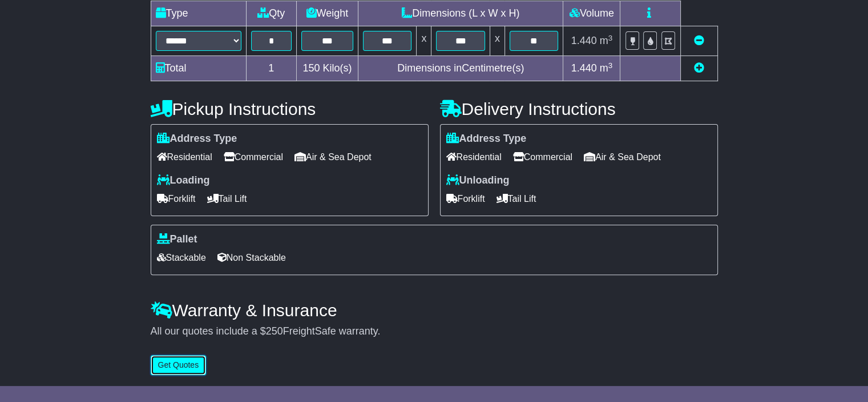 This screenshot has width=868, height=402. What do you see at coordinates (183, 181) in the screenshot?
I see `label: Loading` at bounding box center [183, 181].